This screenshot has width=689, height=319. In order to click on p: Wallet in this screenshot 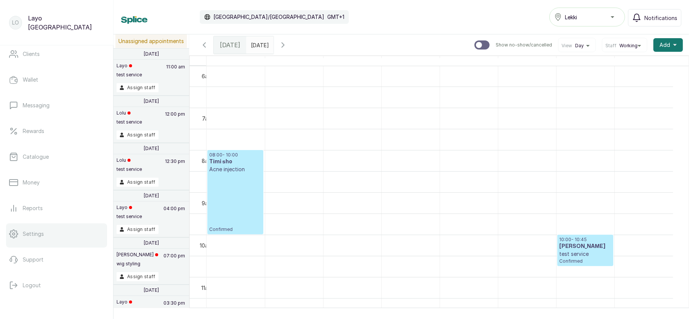, I will do `click(30, 80)`.